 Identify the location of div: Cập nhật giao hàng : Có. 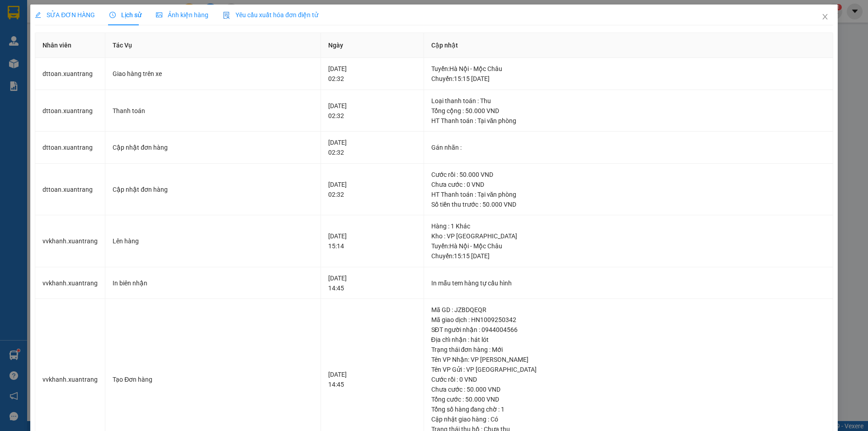
(628, 419).